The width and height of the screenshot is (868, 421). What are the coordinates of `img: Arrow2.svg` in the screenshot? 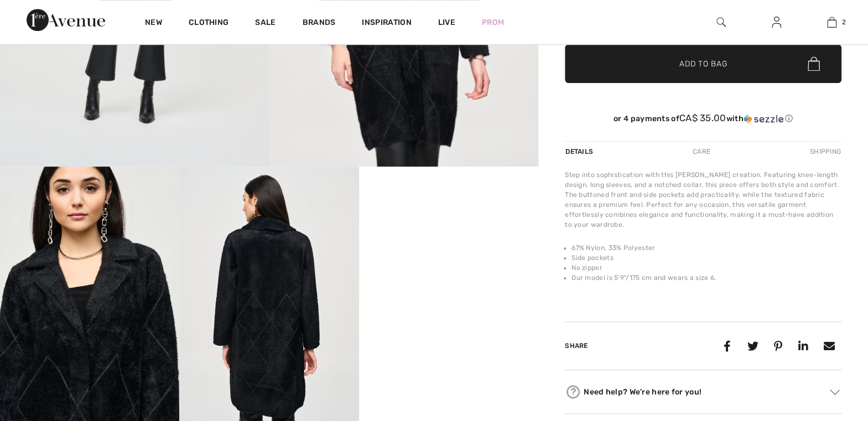 It's located at (835, 392).